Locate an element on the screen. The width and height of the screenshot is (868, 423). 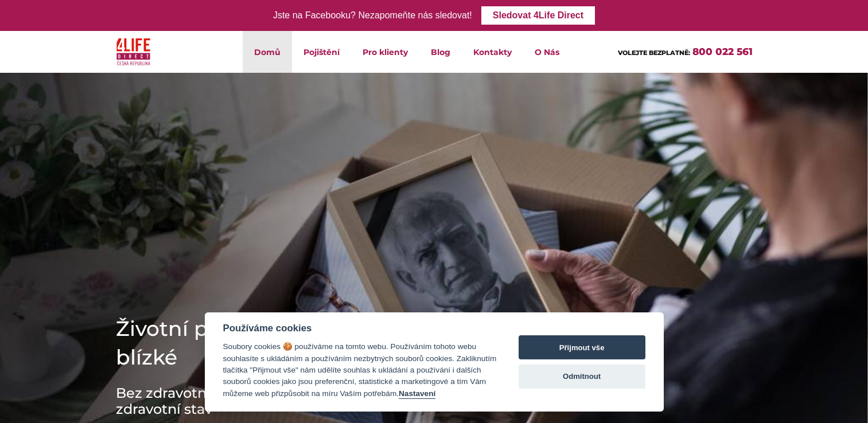
h3: Bez zdravotních dotazníků a otázek na Váš zdravotní stav is located at coordinates (288, 402).